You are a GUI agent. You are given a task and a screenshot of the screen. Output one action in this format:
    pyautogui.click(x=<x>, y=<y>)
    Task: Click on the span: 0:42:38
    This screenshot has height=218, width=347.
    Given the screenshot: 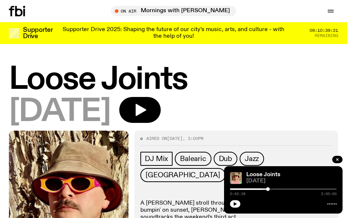 What is the action you would take?
    pyautogui.click(x=238, y=194)
    